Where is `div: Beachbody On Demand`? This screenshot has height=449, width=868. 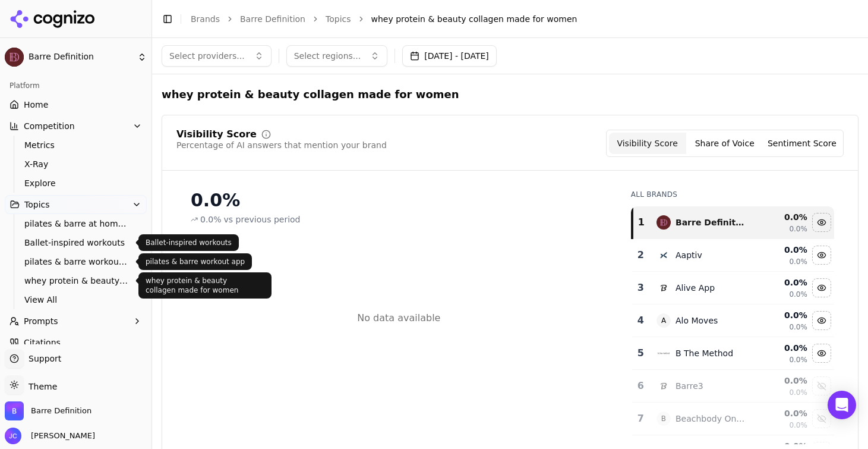 div: Beachbody On Demand is located at coordinates (711, 419).